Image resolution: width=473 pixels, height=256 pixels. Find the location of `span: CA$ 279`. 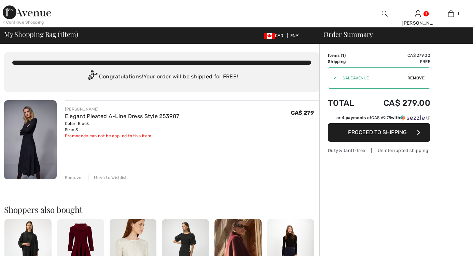

span: CA$ 279 is located at coordinates (302, 112).